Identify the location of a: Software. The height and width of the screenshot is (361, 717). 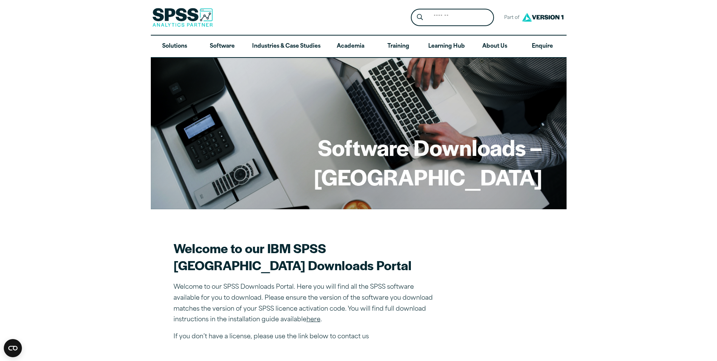
(222, 46).